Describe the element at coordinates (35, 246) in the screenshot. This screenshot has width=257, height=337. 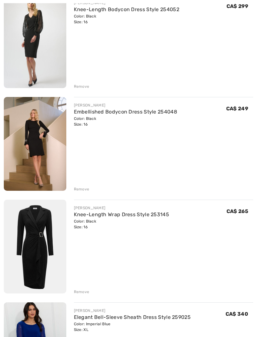
I see `img: Knee-Length Wrap Dress Style 253145` at that location.